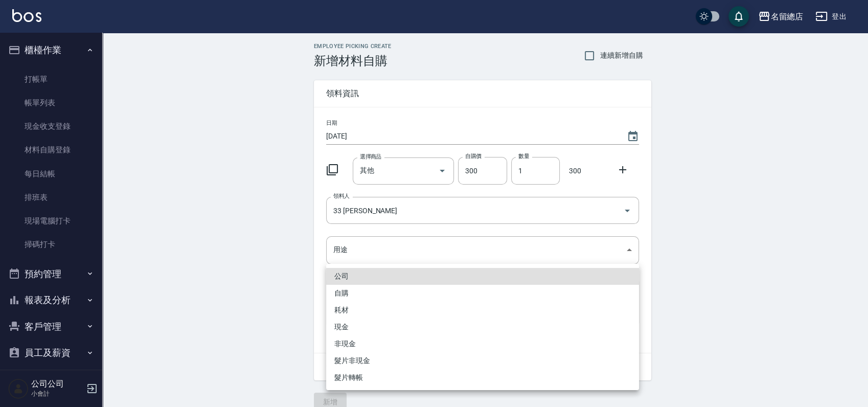 This screenshot has width=868, height=407. I want to click on li: 髮片非現金, so click(483, 360).